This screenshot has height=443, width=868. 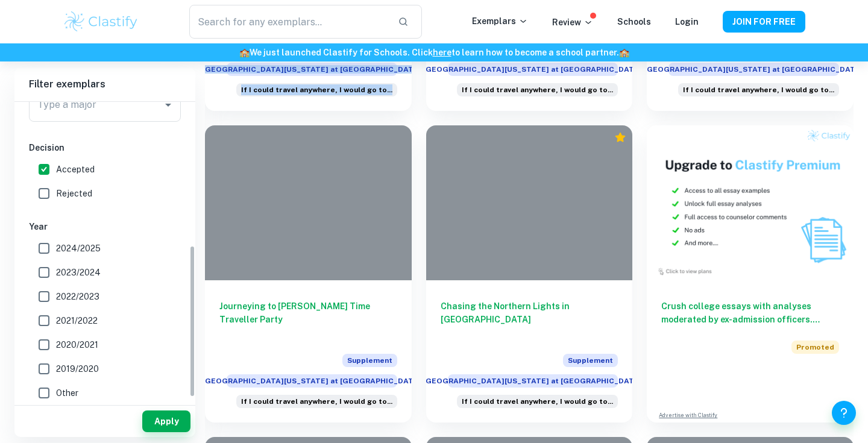 I want to click on span: 2022/2023, so click(x=78, y=297).